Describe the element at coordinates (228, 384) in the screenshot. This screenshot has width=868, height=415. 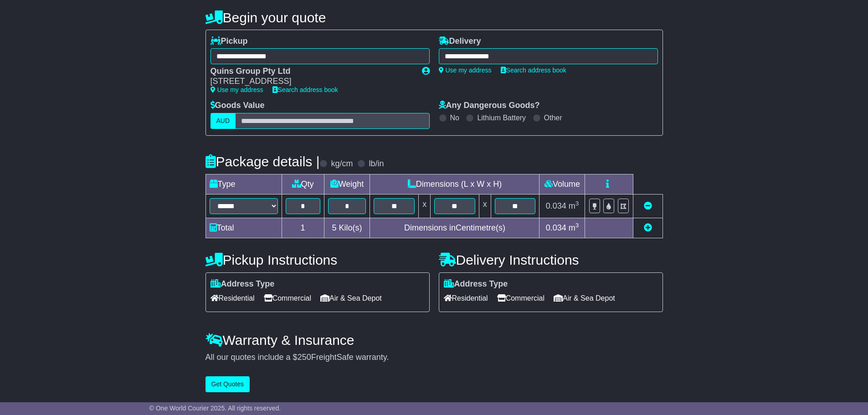
I see `button: Get Quotes` at that location.